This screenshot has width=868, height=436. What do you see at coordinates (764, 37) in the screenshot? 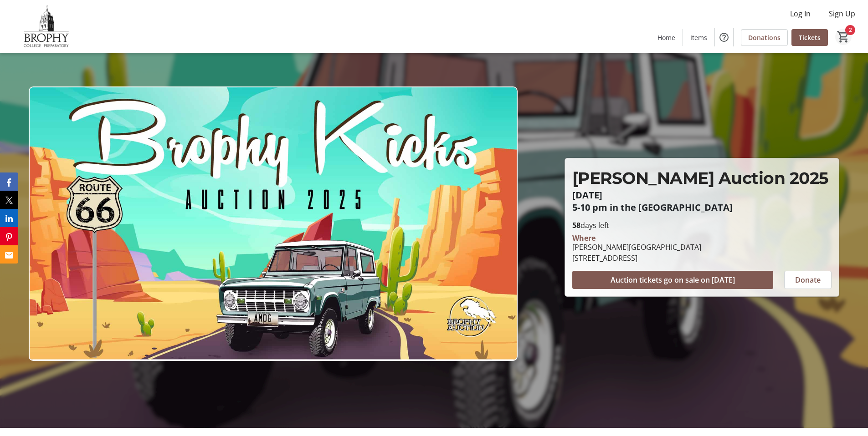
I see `span: Donations` at bounding box center [764, 37].